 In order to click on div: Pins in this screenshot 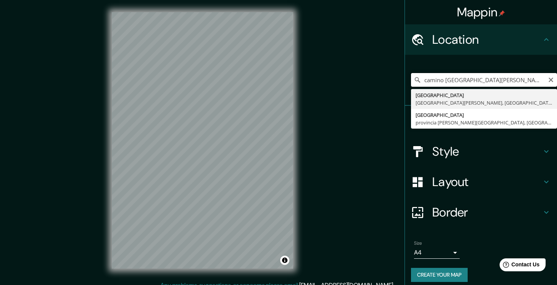, I will do `click(481, 121)`.